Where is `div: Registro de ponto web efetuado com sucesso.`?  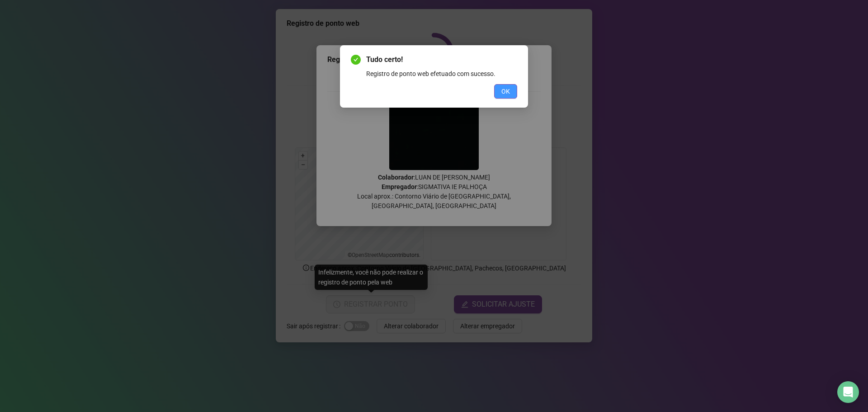
div: Registro de ponto web efetuado com sucesso. is located at coordinates (442, 74).